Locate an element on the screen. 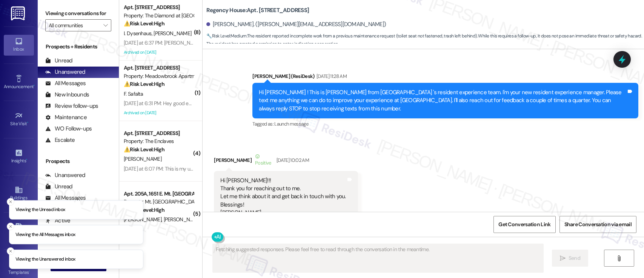  button: Share Conversation via email is located at coordinates (598, 224).